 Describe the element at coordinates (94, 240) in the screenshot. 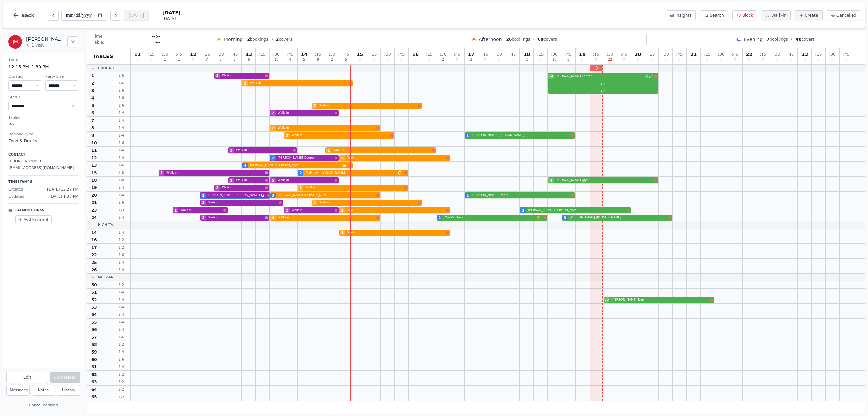

I see `span: 16` at that location.